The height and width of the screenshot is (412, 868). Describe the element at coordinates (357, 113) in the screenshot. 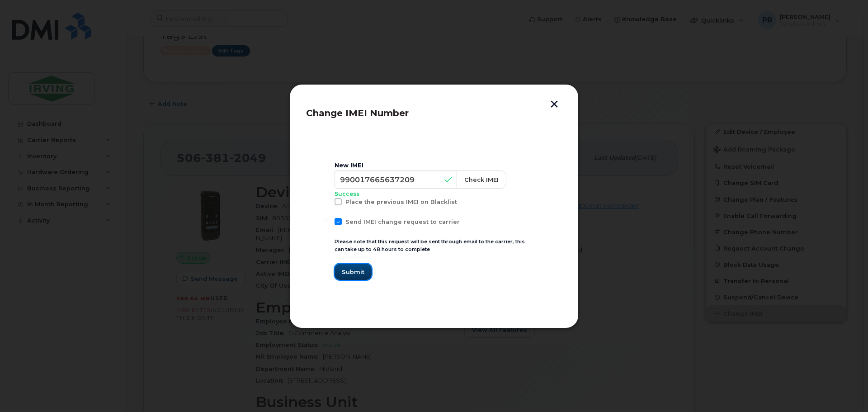

I see `span: Change IMEI Number` at that location.